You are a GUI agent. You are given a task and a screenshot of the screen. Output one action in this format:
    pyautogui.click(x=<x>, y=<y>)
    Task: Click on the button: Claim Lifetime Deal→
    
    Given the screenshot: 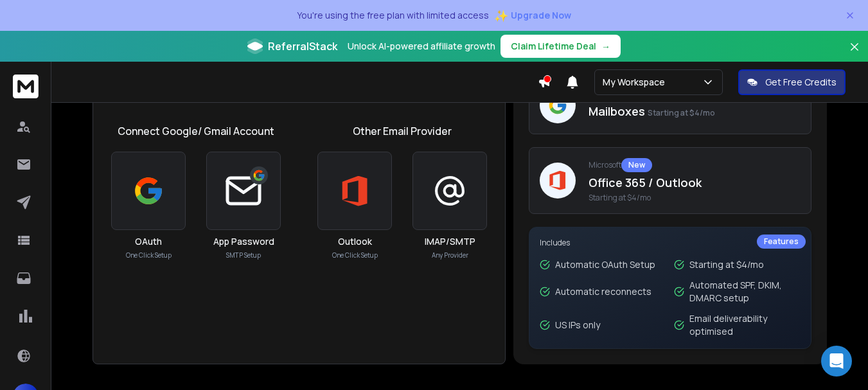 What is the action you would take?
    pyautogui.click(x=560, y=46)
    